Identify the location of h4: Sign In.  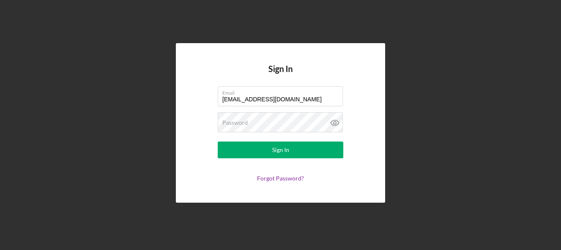
(280, 75).